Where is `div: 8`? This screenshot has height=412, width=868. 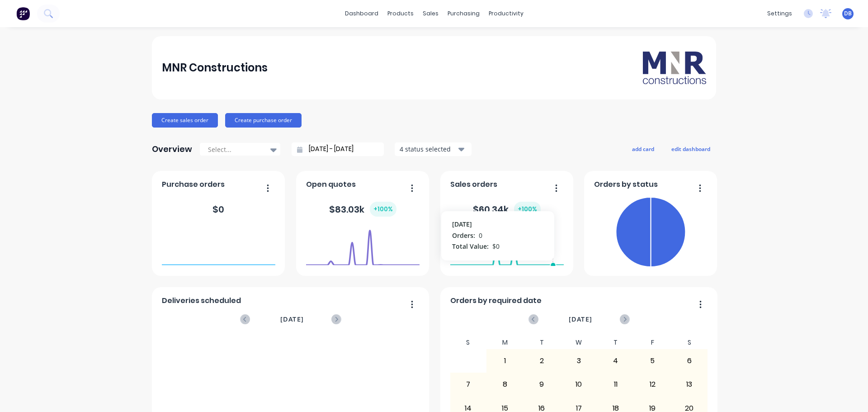
div: 8 is located at coordinates (505, 385).